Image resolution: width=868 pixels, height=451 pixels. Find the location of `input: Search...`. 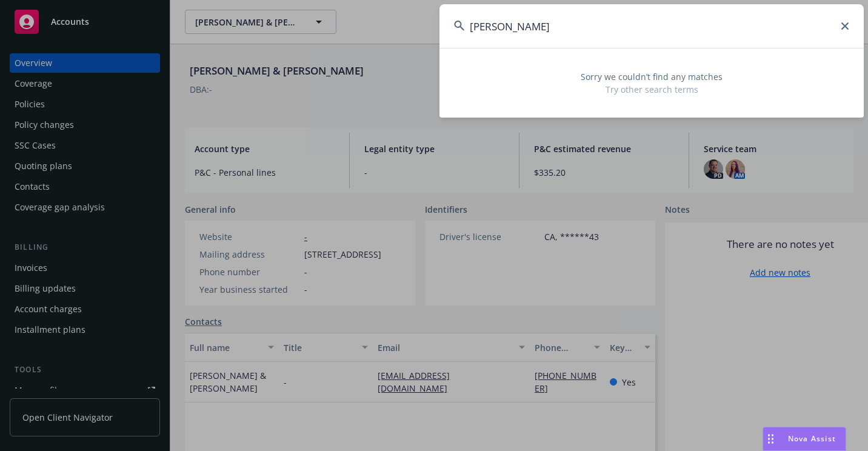

input: Search... is located at coordinates (651, 26).